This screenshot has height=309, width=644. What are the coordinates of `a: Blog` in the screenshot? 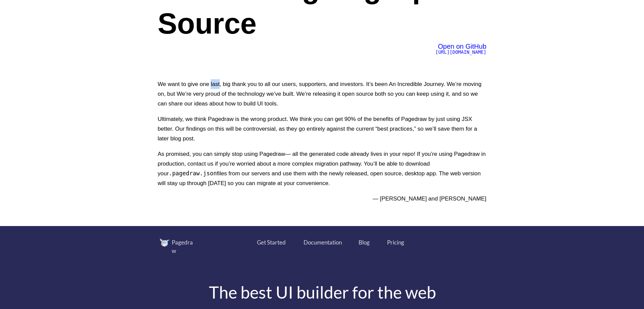 It's located at (364, 242).